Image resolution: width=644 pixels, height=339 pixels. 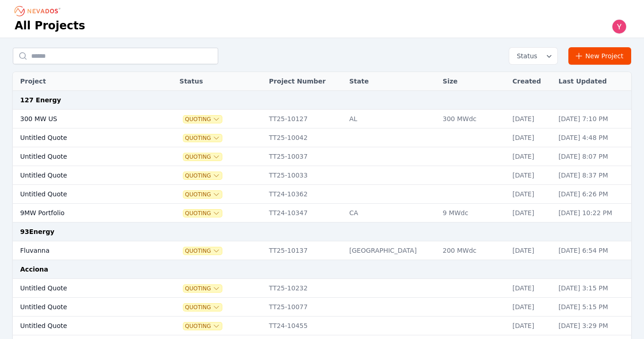 What do you see at coordinates (322, 232) in the screenshot?
I see `td: 93Energy` at bounding box center [322, 232].